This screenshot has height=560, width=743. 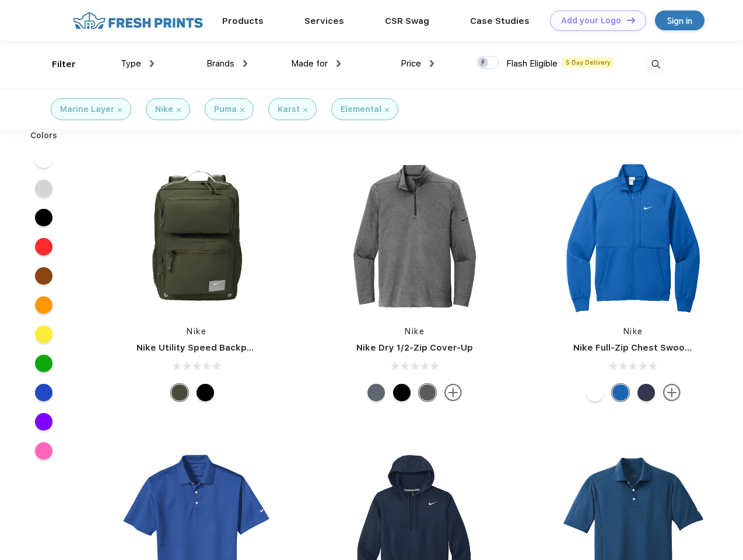 What do you see at coordinates (137, 21) in the screenshot?
I see `img: fo%20logo%202.webp` at bounding box center [137, 21].